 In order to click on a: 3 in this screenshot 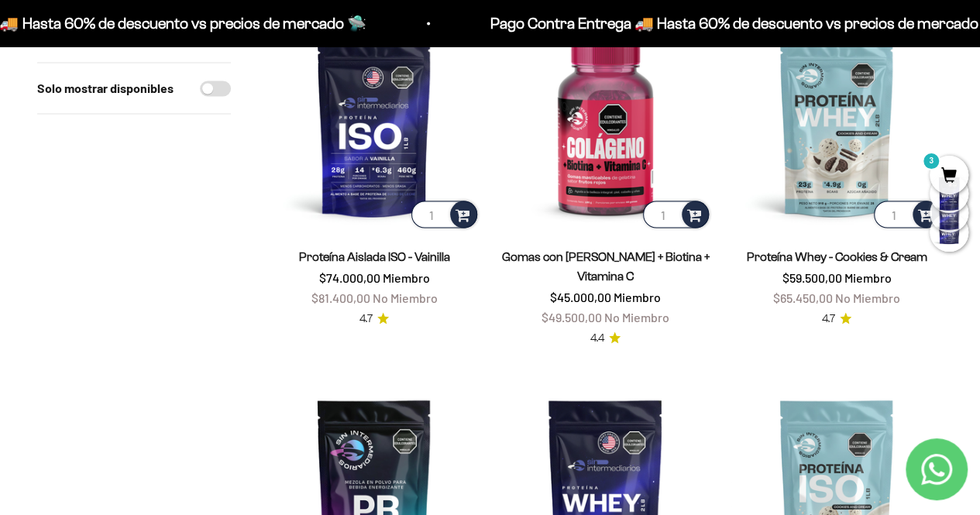, I will do `click(949, 176)`.